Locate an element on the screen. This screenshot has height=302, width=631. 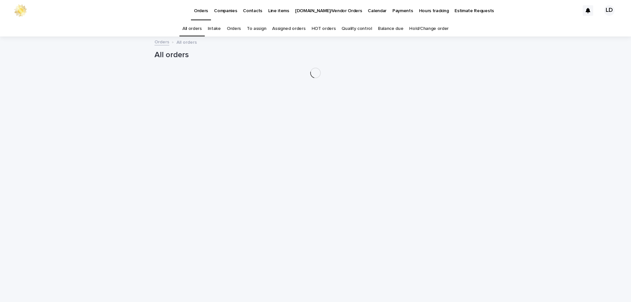
a: Intake is located at coordinates (214, 29).